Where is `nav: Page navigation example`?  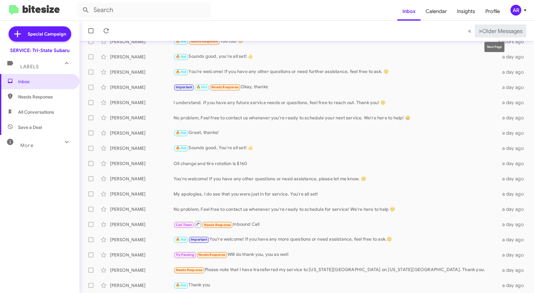
nav: Page navigation example is located at coordinates (495, 31).